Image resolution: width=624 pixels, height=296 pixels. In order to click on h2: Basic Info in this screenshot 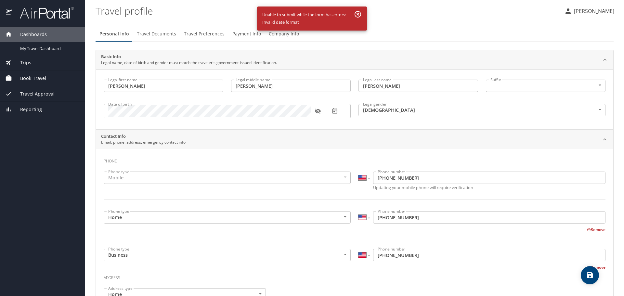, I will do `click(189, 57)`.